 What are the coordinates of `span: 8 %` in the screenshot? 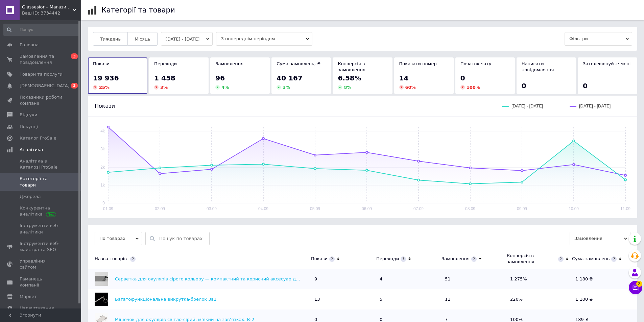 It's located at (347, 87).